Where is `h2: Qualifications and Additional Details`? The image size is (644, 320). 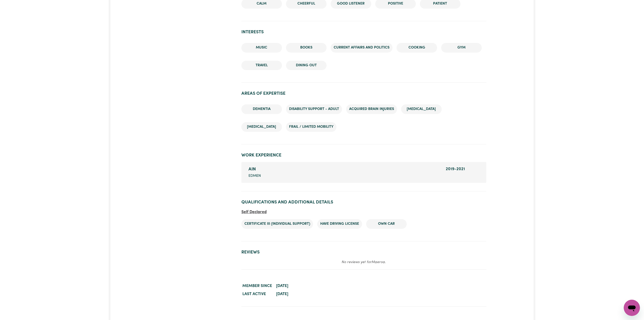
h2: Qualifications and Additional Details is located at coordinates (364, 202).